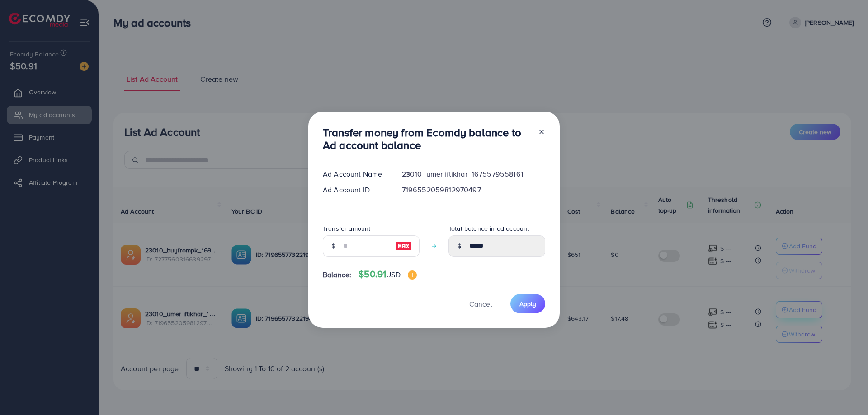  Describe the element at coordinates (480, 304) in the screenshot. I see `button: Cancel` at that location.